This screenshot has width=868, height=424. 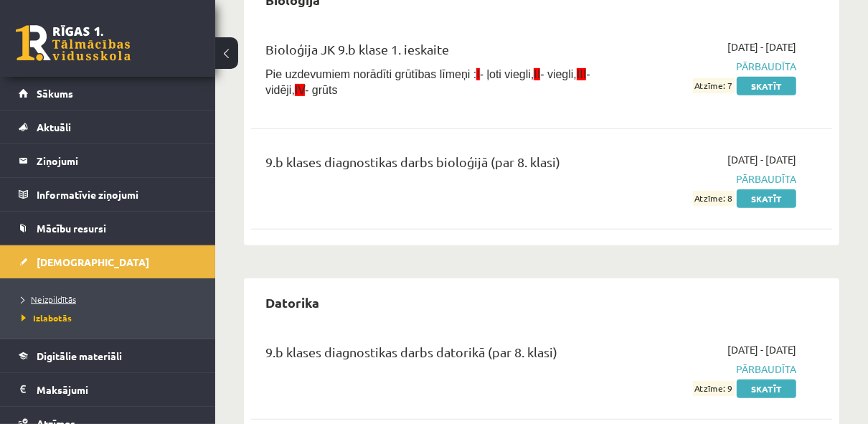 I want to click on a: Aktuāli, so click(x=107, y=127).